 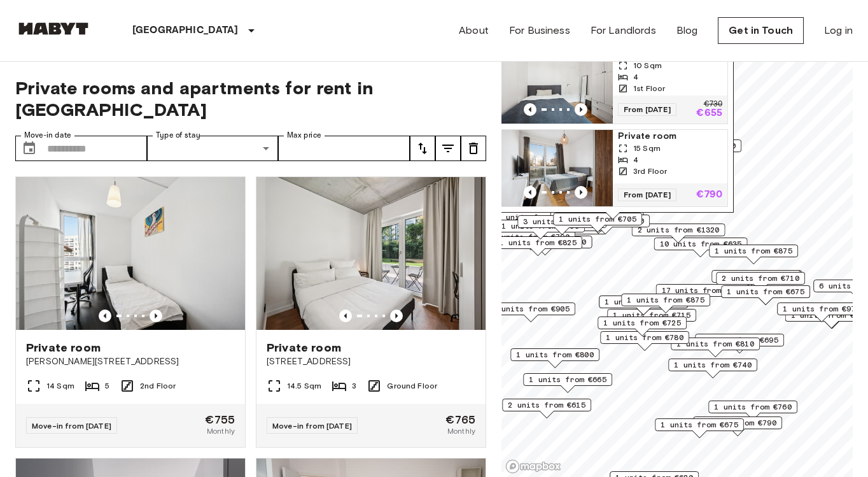 I want to click on span: 1 units from €780, so click(x=645, y=338).